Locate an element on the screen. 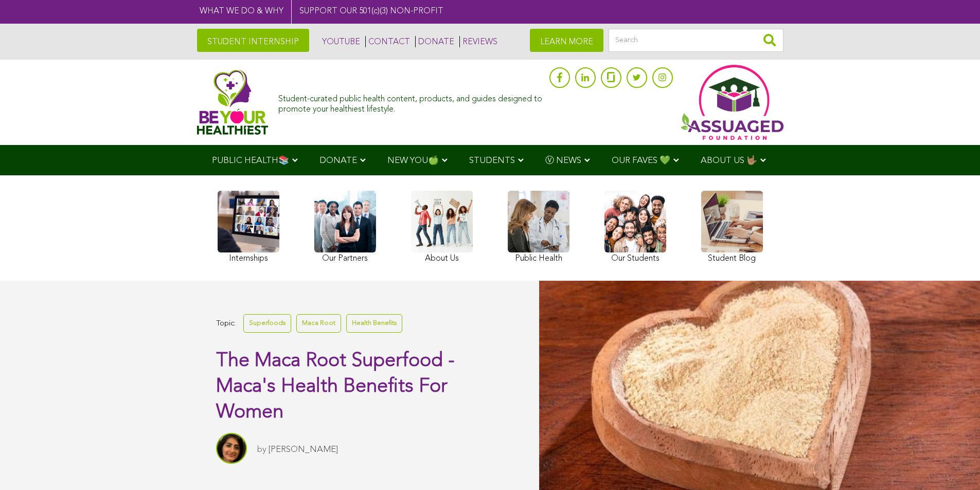 The width and height of the screenshot is (980, 490). a: LEARN MORE is located at coordinates (567, 40).